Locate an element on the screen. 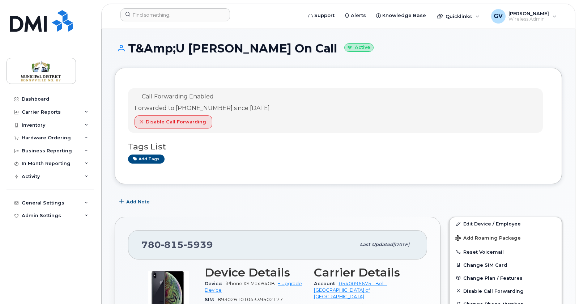  span: 89302610104339502177 is located at coordinates (250, 299).